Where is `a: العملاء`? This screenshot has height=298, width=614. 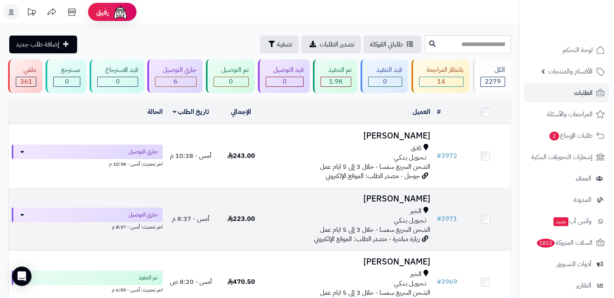 a: العملاء is located at coordinates (567, 178).